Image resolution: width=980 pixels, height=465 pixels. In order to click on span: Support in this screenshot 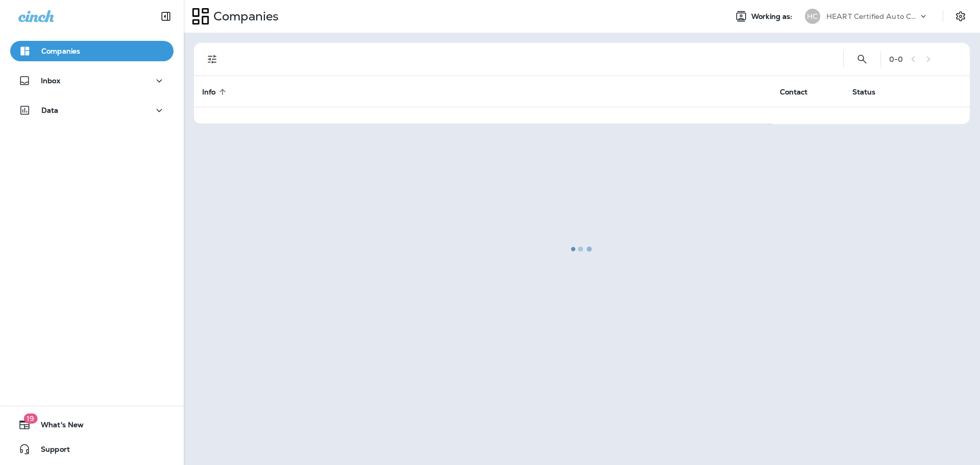, I will do `click(50, 452)`.